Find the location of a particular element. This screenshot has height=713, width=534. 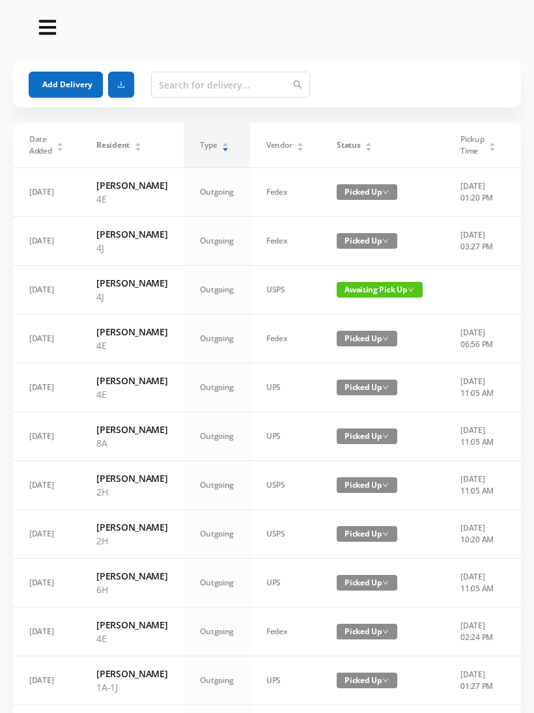

span: Status is located at coordinates (348, 145).